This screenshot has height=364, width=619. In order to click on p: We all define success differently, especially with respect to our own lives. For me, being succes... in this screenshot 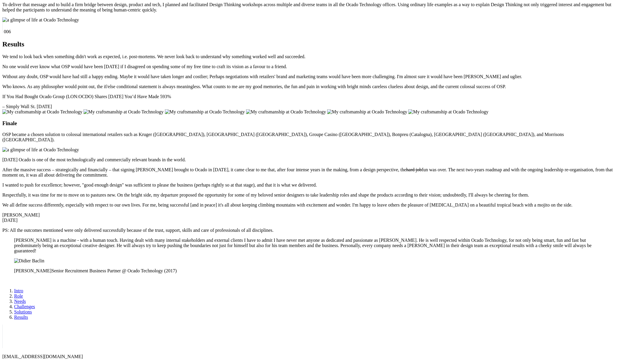, I will do `click(310, 205)`.